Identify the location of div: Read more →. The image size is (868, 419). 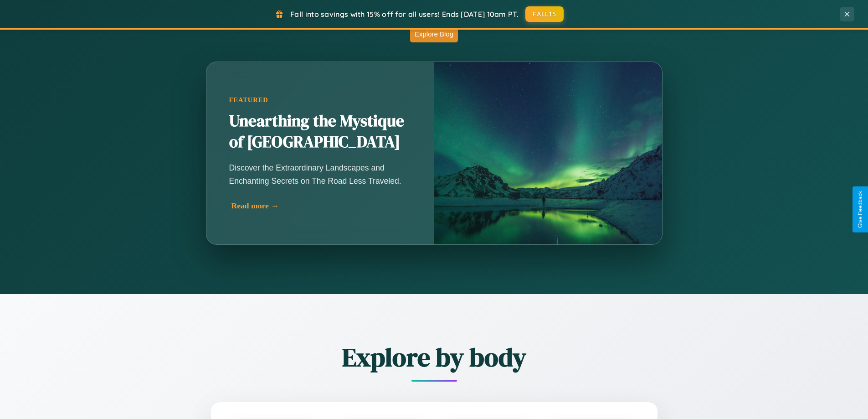
(323, 205).